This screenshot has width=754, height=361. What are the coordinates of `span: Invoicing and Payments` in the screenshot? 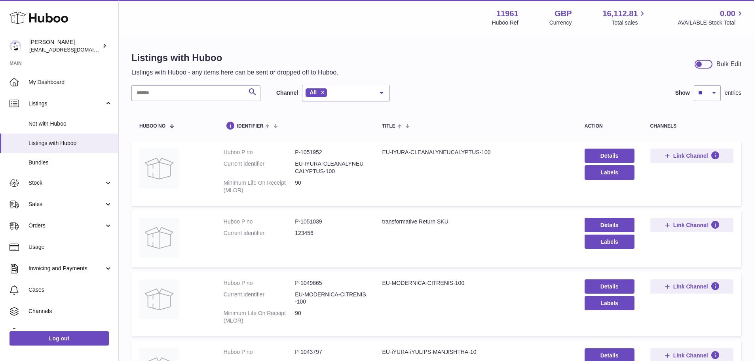 It's located at (66, 268).